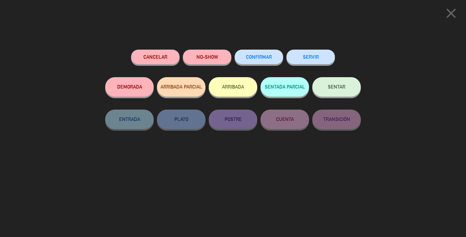  I want to click on button: ENTRADA, so click(130, 119).